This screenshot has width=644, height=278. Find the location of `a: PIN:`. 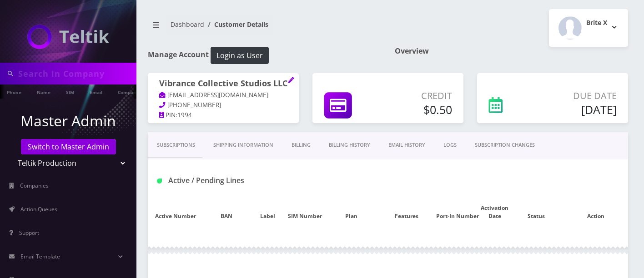

a: PIN: is located at coordinates (168, 115).